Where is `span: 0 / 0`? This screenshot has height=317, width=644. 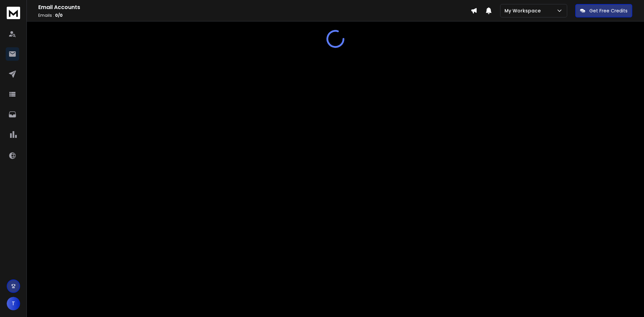 span: 0 / 0 is located at coordinates (58, 15).